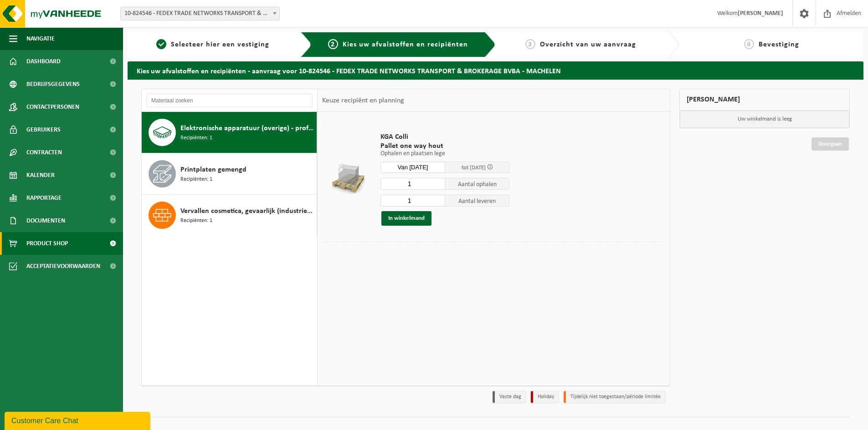  Describe the element at coordinates (63, 266) in the screenshot. I see `span: Acceptatievoorwaarden` at that location.